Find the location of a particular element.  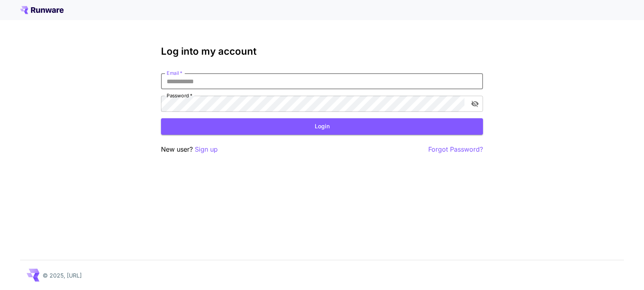

p: Sign up is located at coordinates (206, 149).